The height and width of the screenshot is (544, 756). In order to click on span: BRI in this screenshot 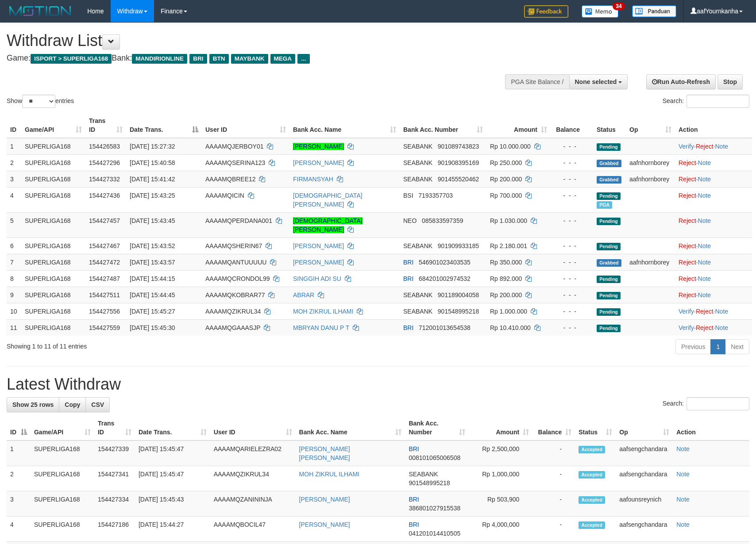, I will do `click(408, 279)`.